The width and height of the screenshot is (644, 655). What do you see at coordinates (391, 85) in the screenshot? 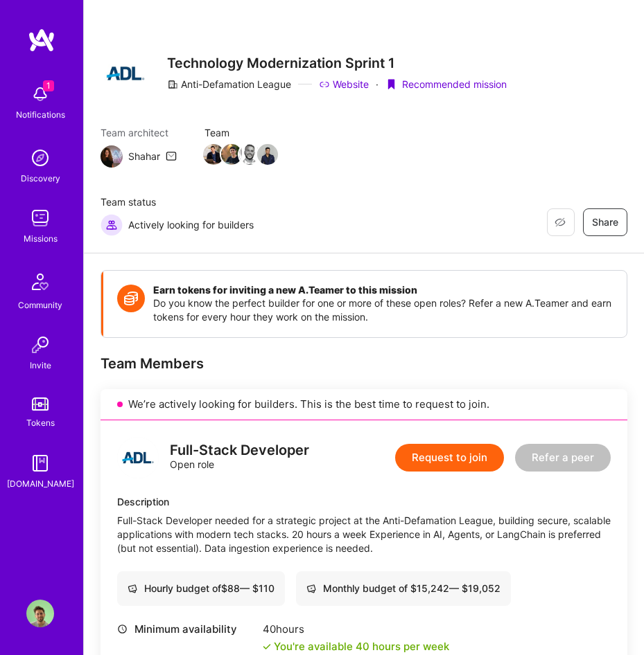
I see `i: icon PurpleRibbon` at bounding box center [391, 85].